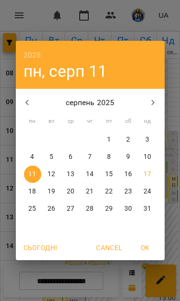 The width and height of the screenshot is (180, 301). Describe the element at coordinates (145, 248) in the screenshot. I see `span: OK` at that location.